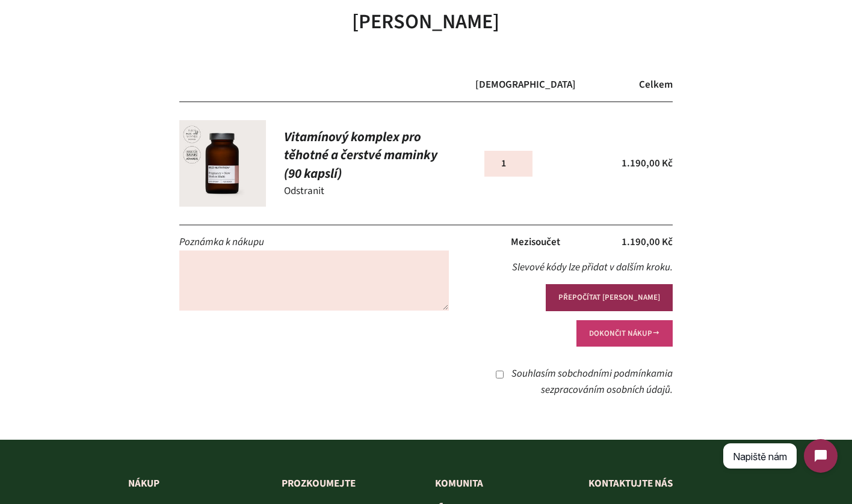 The height and width of the screenshot is (504, 852). What do you see at coordinates (349, 484) in the screenshot?
I see `p: Prozkoumejte` at bounding box center [349, 484].